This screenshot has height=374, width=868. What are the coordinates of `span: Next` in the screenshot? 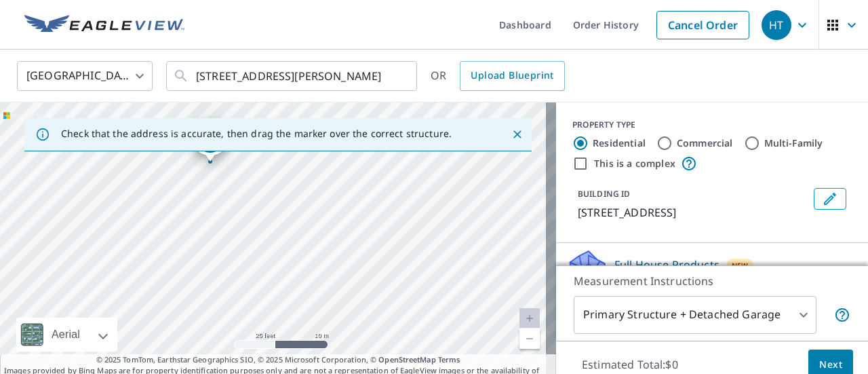 It's located at (831, 365).